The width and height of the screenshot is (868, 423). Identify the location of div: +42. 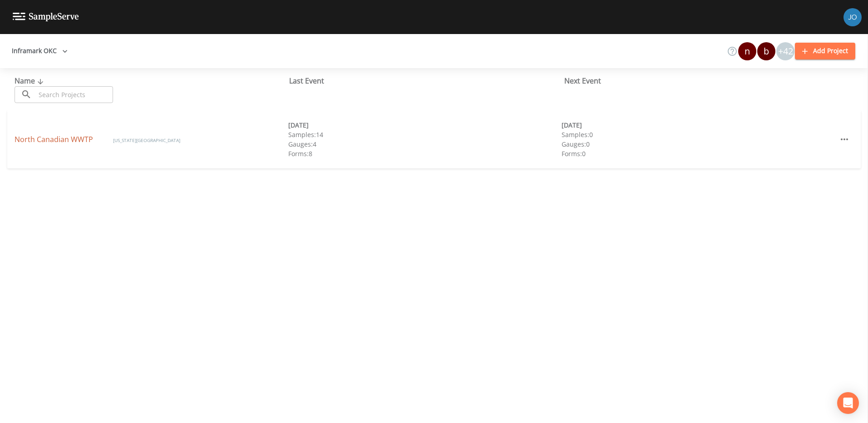
(785, 51).